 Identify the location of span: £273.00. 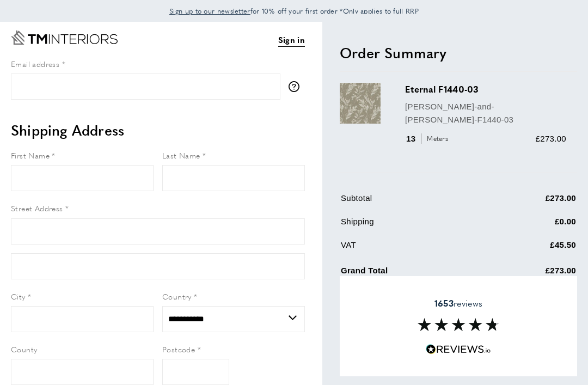
(552, 138).